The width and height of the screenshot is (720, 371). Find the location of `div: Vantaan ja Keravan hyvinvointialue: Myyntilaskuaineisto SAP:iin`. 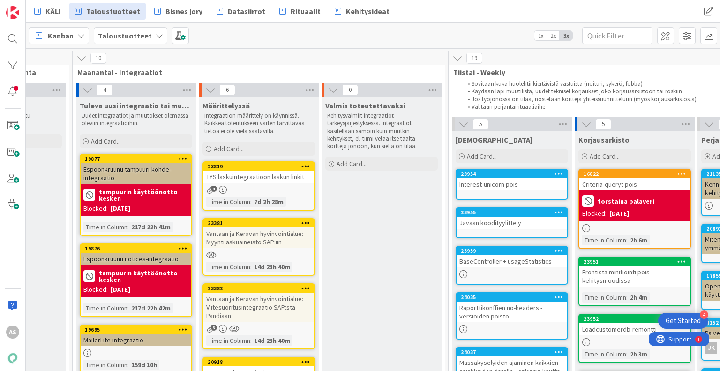

div: Vantaan ja Keravan hyvinvointialue: Myyntilaskuaineisto SAP:iin is located at coordinates (259, 238).